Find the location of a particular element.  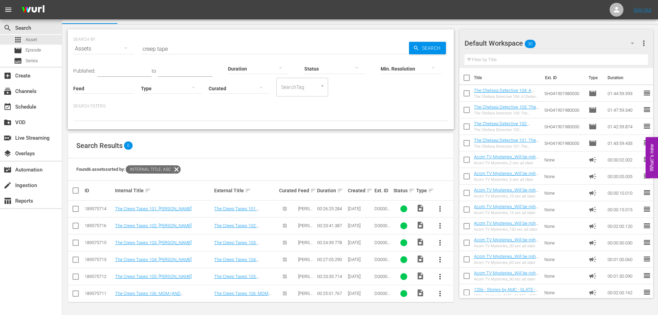

button: Open Feedback Widget is located at coordinates (652, 157).